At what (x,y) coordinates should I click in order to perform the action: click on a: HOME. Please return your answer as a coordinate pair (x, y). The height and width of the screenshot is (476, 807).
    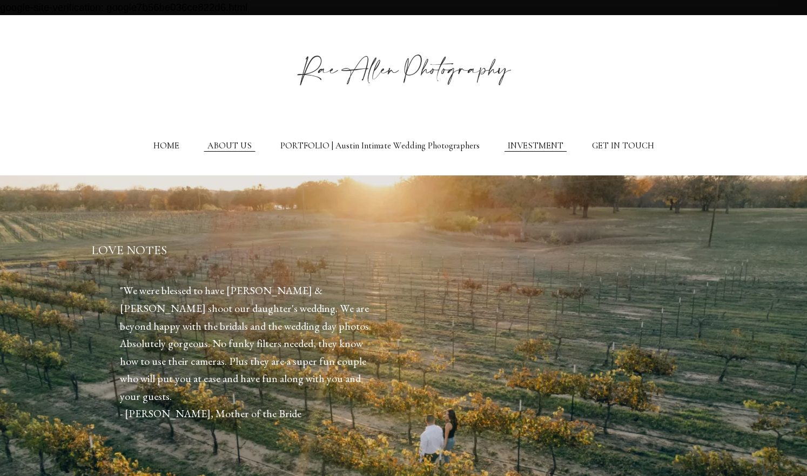
    Looking at the image, I should click on (166, 146).